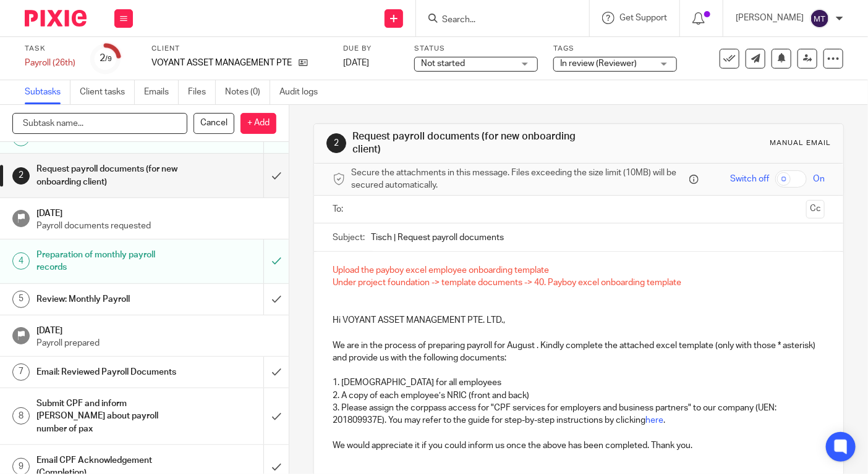  Describe the element at coordinates (222, 63) in the screenshot. I see `p: VOYANT ASSET MANAGEMENT PTE. LTD.` at that location.